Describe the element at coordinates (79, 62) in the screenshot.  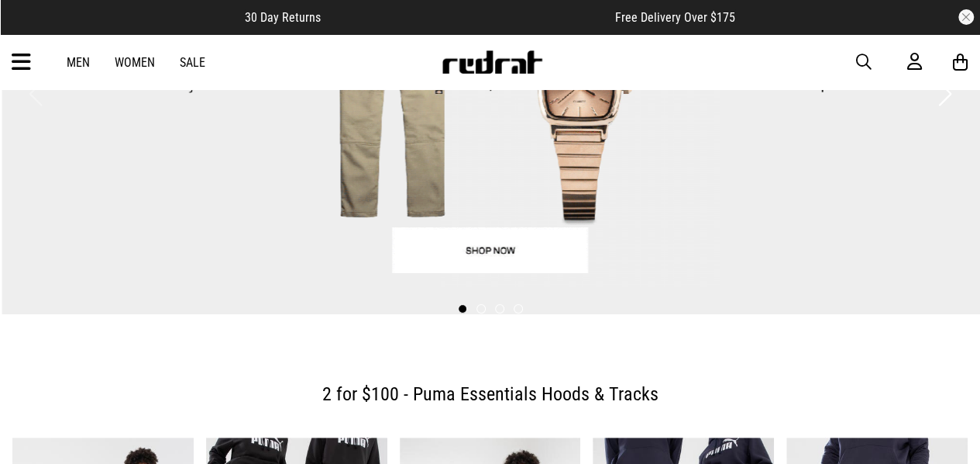
I see `a: Men` at that location.